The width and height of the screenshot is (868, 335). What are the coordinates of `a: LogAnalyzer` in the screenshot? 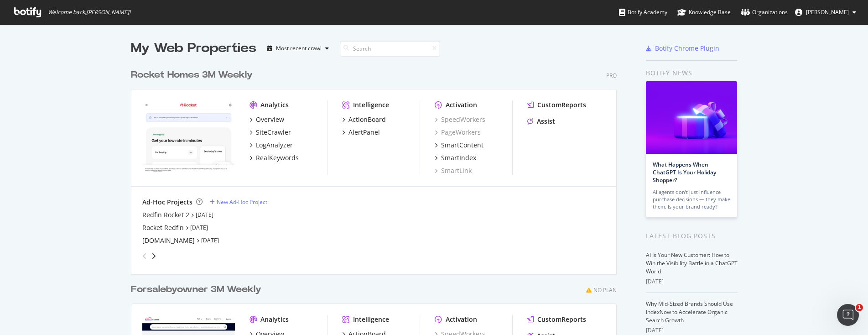 It's located at (271, 145).